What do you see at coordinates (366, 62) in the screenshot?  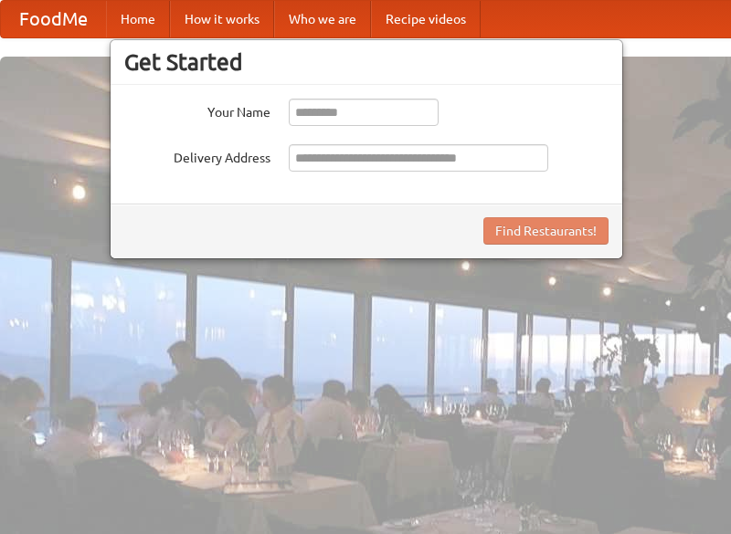 I see `h3: Get Started` at bounding box center [366, 62].